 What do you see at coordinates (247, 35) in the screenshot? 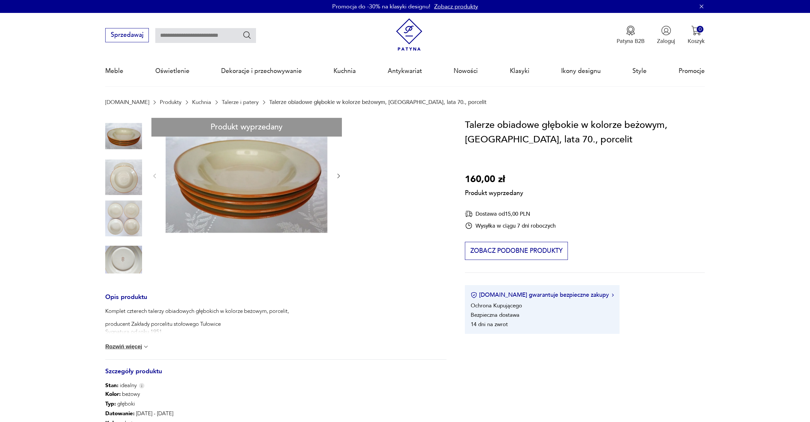
I see `button: Szukaj` at bounding box center [247, 35].